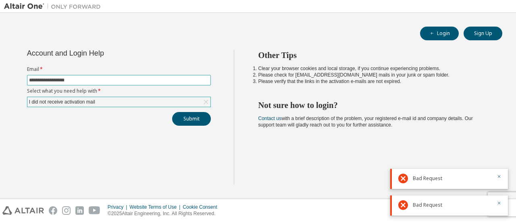  I want to click on span: with a brief description of the problem, your registered e-mail id and company details. Our suppo..., so click(366, 122).